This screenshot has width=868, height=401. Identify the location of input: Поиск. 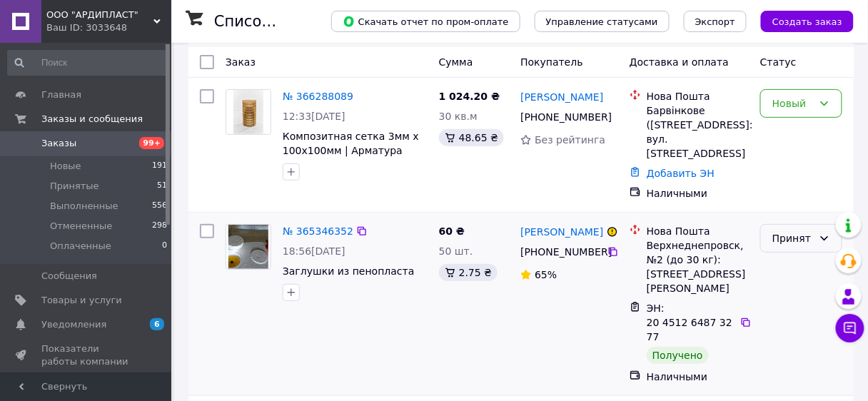
(88, 63).